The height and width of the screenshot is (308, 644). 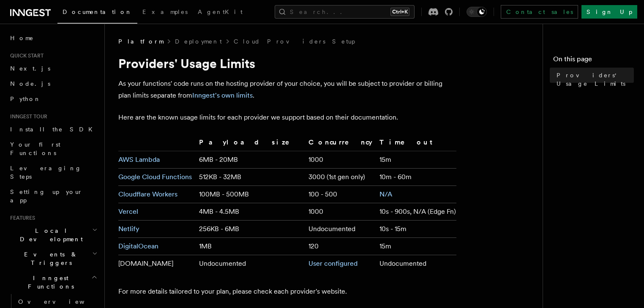 I want to click on span: Inngest Functions, so click(x=49, y=282).